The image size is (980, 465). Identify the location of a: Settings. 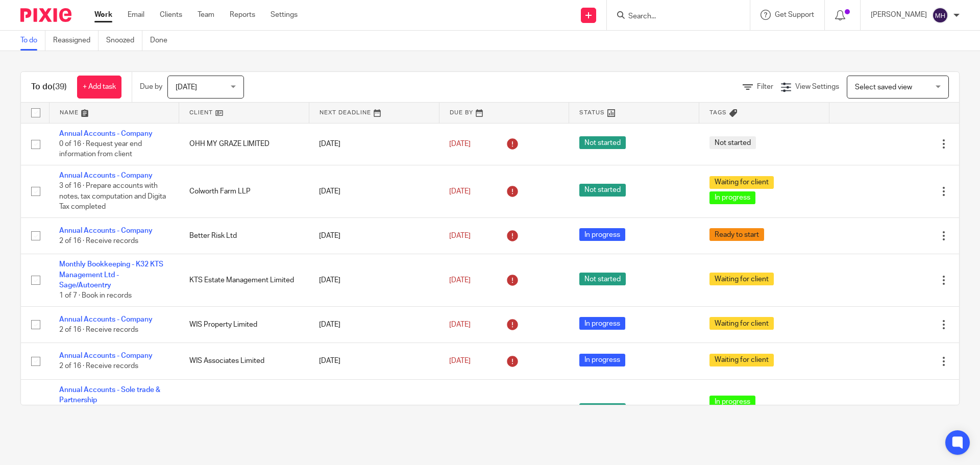
(284, 15).